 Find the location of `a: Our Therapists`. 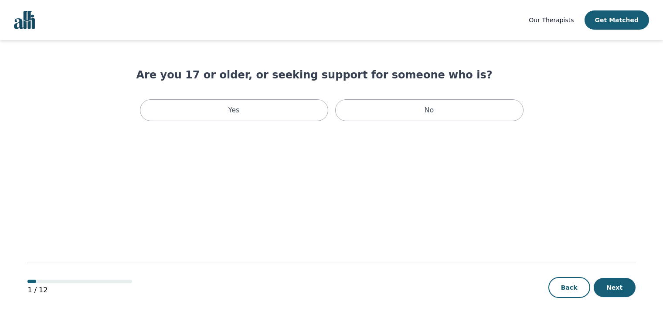

a: Our Therapists is located at coordinates (551, 20).